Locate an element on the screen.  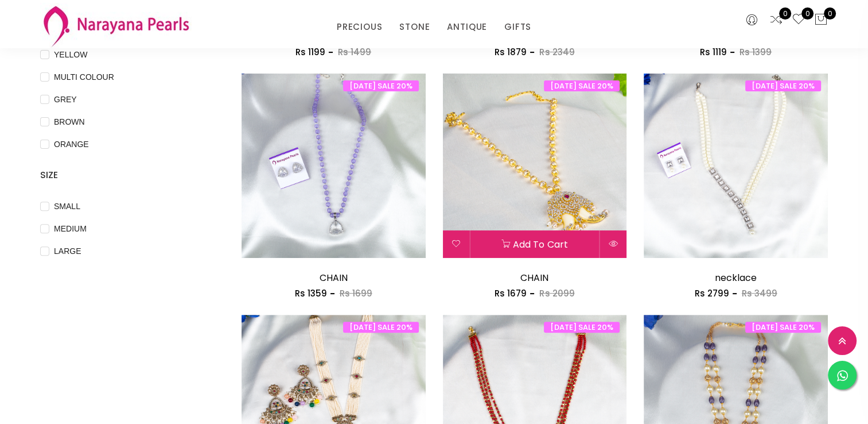
span: MULTI COLOUR is located at coordinates (84, 77).